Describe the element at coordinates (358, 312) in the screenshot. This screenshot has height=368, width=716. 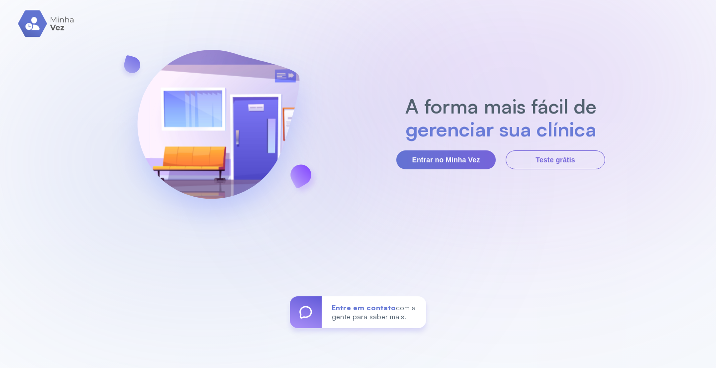
I see `a: Entre em contatocom a gente para saber mais!` at that location.